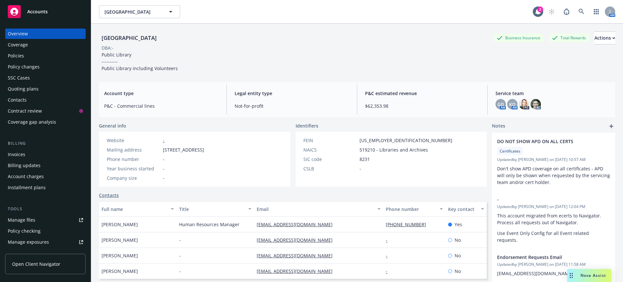 The image size is (623, 282). Describe the element at coordinates (45, 188) in the screenshot. I see `a: Installment plans` at that location.